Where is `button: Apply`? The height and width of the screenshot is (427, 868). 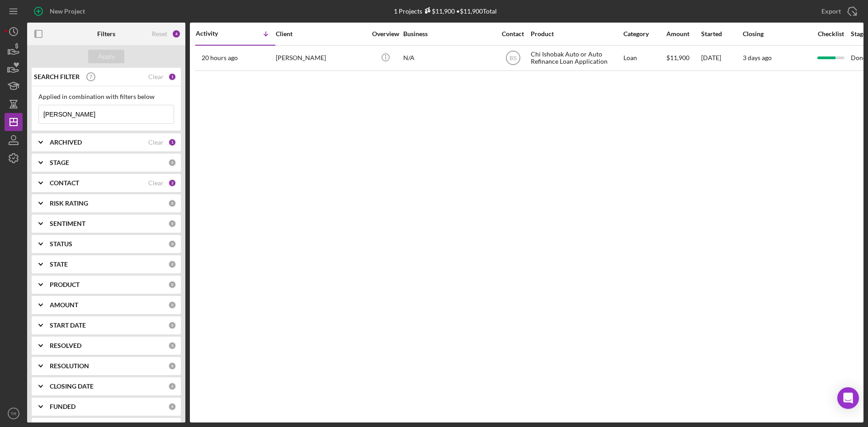
button: Apply is located at coordinates (106, 57).